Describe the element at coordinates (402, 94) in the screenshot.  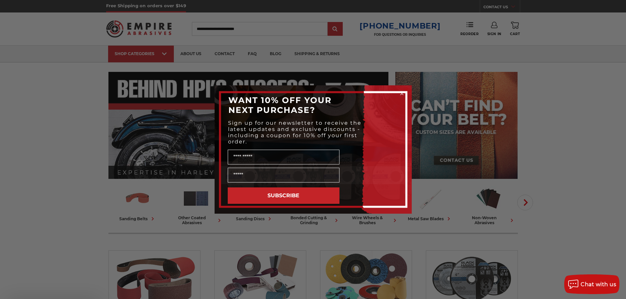
I see `button: Close dialog` at that location.